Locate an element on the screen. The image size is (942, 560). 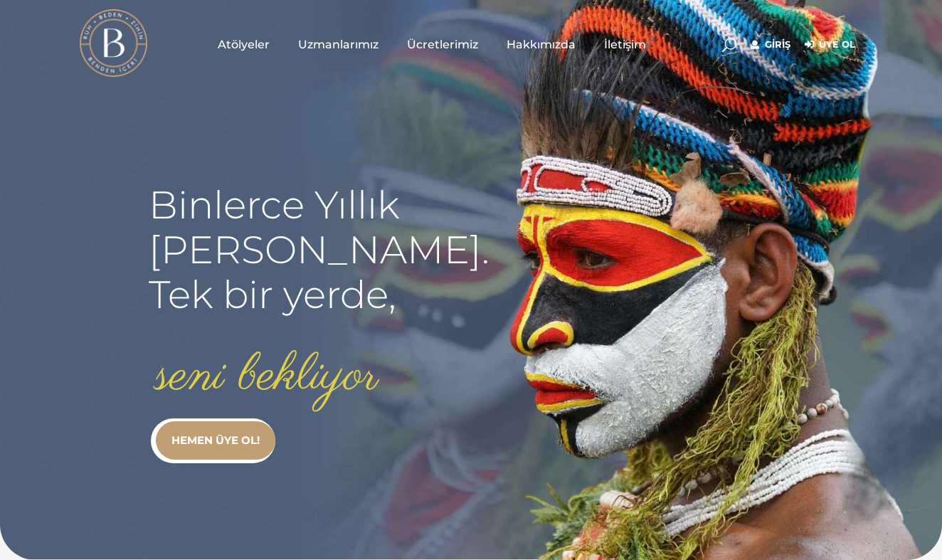
a: HEMEN ÜYE OL! is located at coordinates (215, 440).